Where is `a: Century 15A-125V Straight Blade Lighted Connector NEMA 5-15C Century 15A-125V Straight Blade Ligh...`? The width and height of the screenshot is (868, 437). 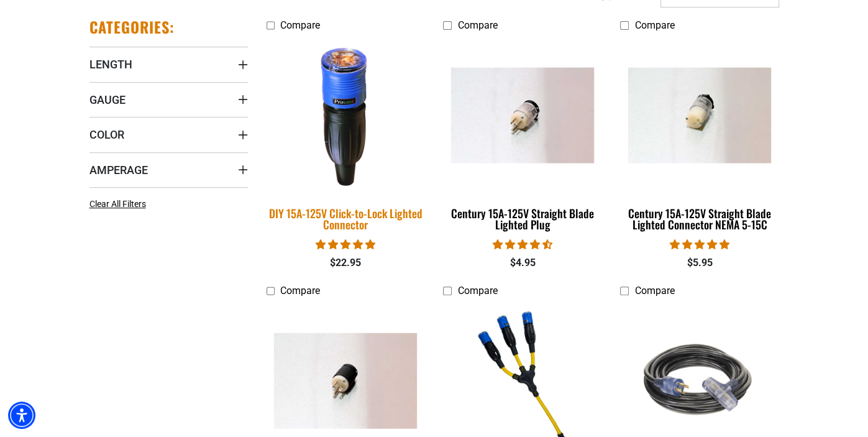 a: Century 15A-125V Straight Blade Lighted Connector NEMA 5-15C Century 15A-125V Straight Blade Ligh... is located at coordinates (699, 137).